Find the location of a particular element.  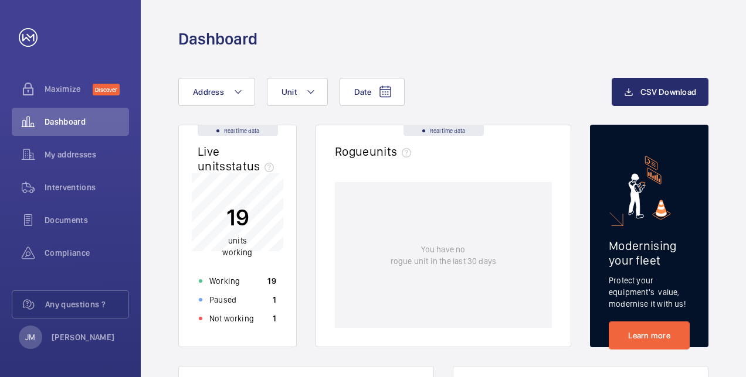

span: Address is located at coordinates (208, 92).